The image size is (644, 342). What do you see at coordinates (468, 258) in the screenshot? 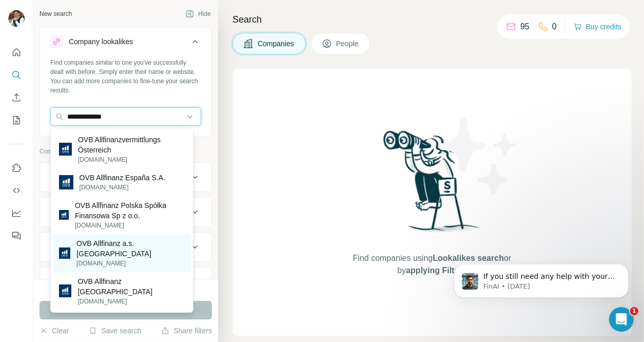
I see `span: Lookalikes search` at bounding box center [468, 258].